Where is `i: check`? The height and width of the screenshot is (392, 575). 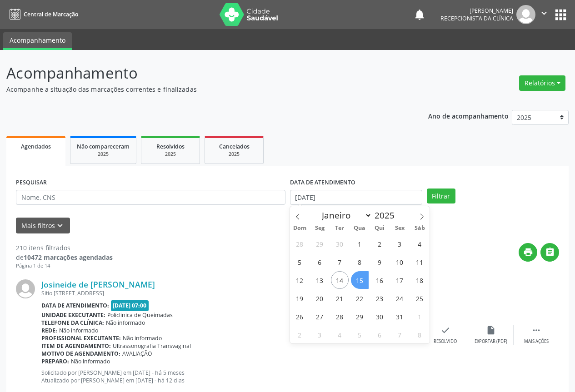 i: check is located at coordinates (445, 330).